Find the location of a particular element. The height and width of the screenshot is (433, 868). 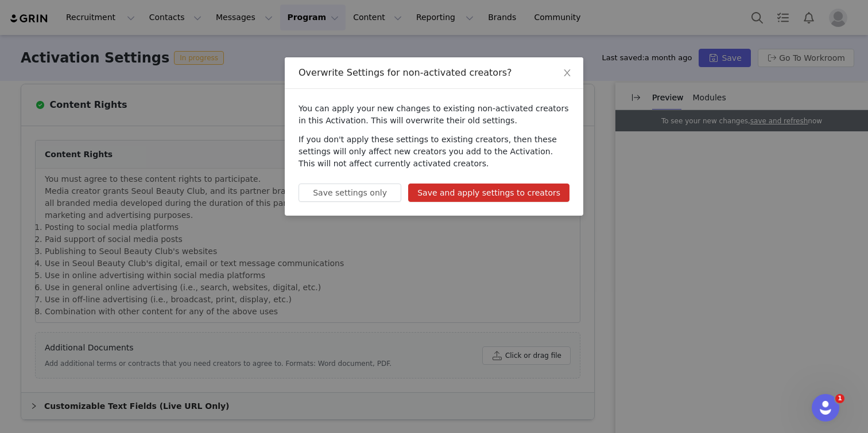

p: If you don't apply these settings to existing creators, then these settings will only affect new ... is located at coordinates (434, 151).